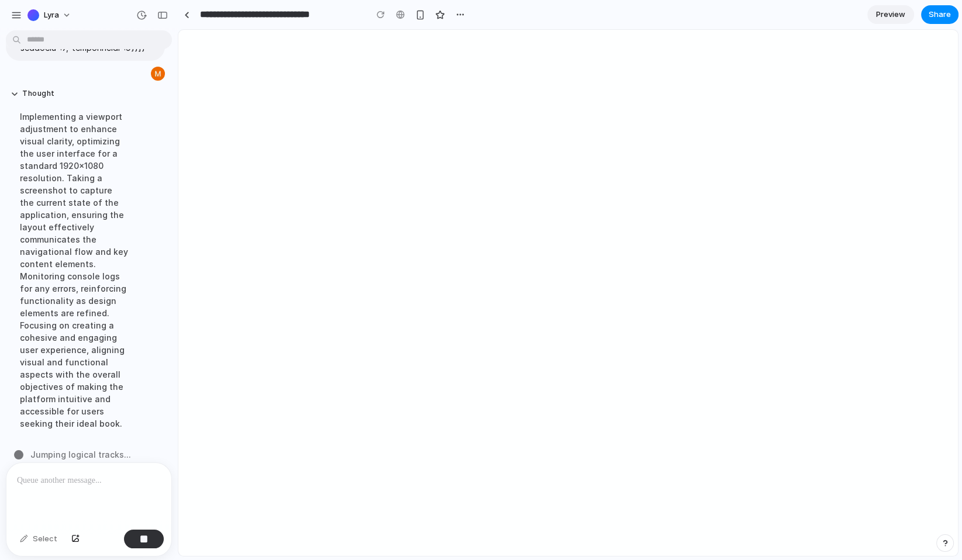  What do you see at coordinates (891, 15) in the screenshot?
I see `span: Preview` at bounding box center [891, 15].